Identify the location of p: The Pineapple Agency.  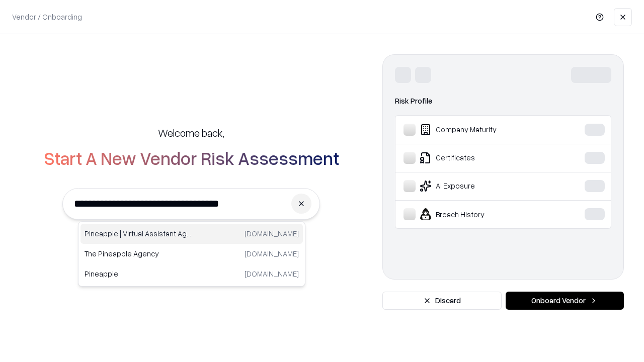
(138, 254).